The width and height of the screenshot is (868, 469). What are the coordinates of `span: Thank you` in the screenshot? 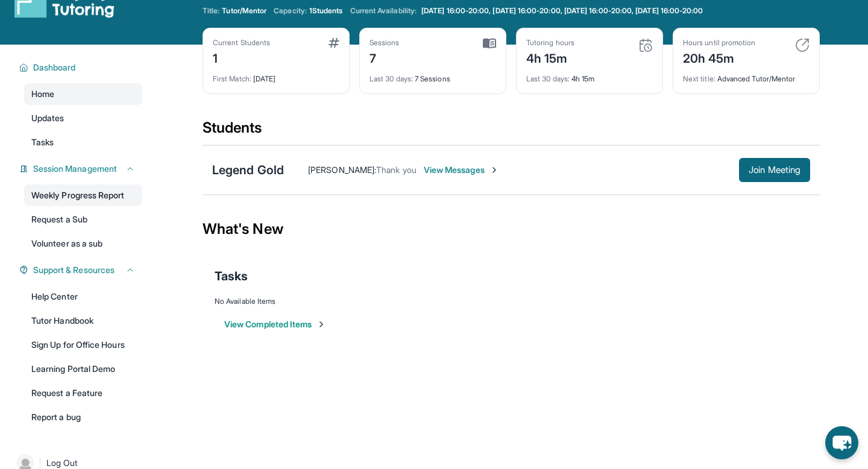 It's located at (396, 170).